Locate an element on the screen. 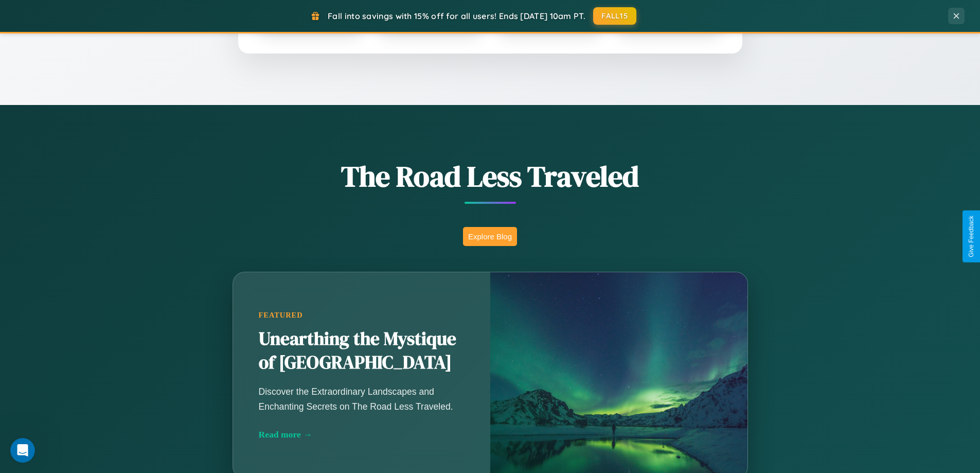 Image resolution: width=980 pixels, height=473 pixels. div: Give Feedback is located at coordinates (971, 236).